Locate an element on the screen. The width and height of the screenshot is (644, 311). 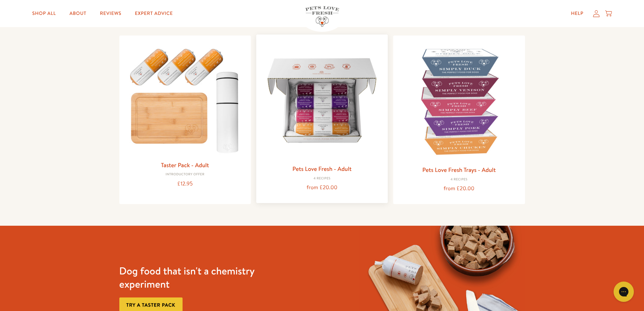
img: Pets Love Fresh Trays - Adult is located at coordinates (459, 101).